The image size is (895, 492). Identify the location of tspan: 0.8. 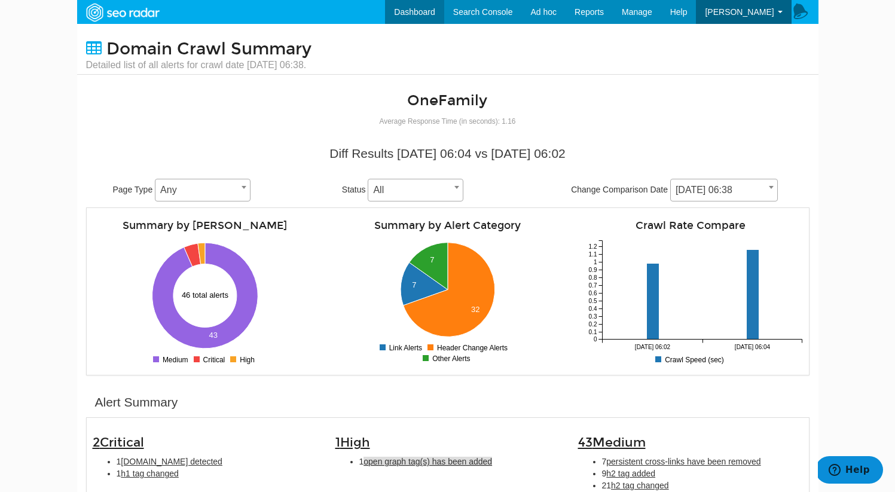
(593, 278).